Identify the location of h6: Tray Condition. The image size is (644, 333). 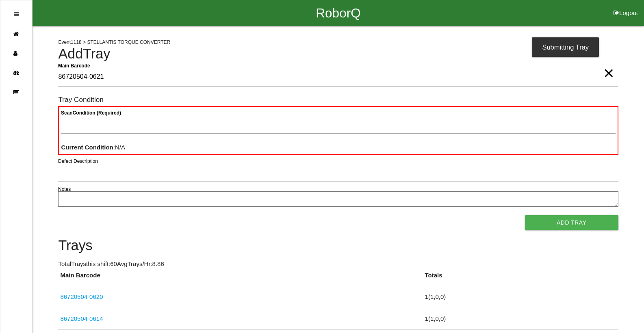
(338, 100).